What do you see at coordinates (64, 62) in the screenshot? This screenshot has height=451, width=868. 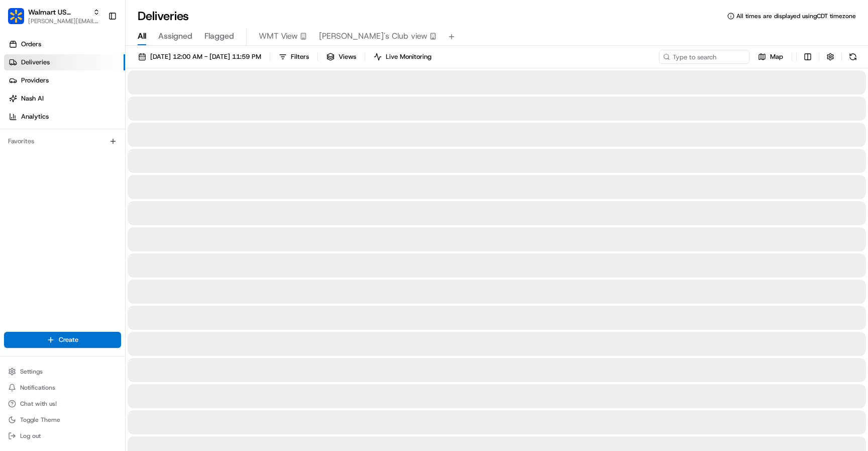 I see `a: Deliveries` at bounding box center [64, 62].